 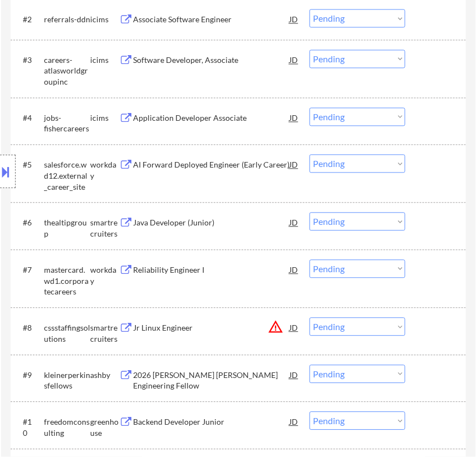 What do you see at coordinates (67, 381) in the screenshot?
I see `div: kleinerperkinsfellows` at bounding box center [67, 381].